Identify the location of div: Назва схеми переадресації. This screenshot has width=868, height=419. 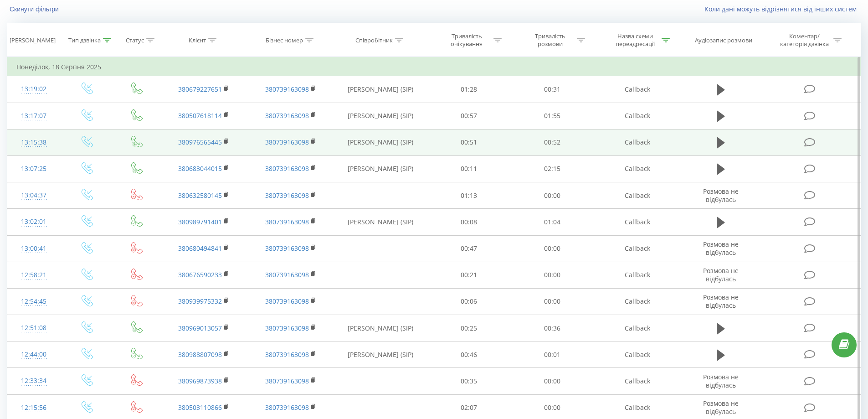
(635, 40).